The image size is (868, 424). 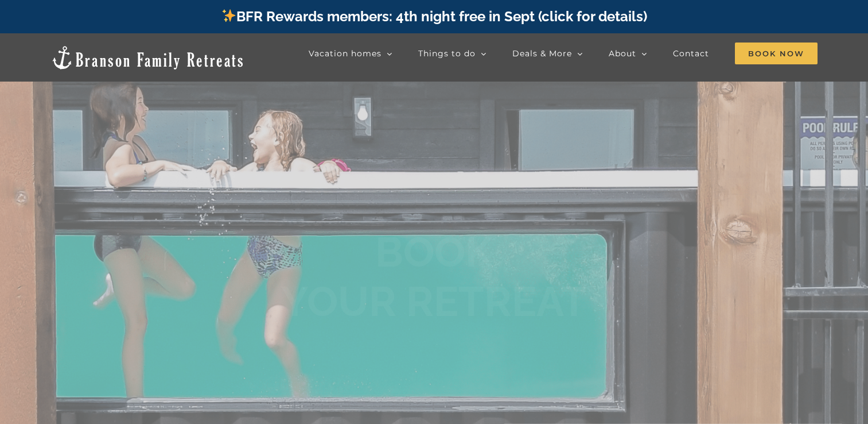 I want to click on a: Contact, so click(x=691, y=53).